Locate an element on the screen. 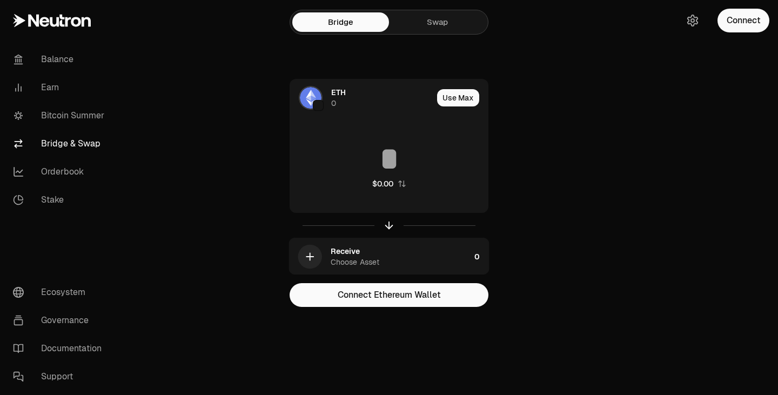 This screenshot has height=395, width=778. a: Governance is located at coordinates (61, 321).